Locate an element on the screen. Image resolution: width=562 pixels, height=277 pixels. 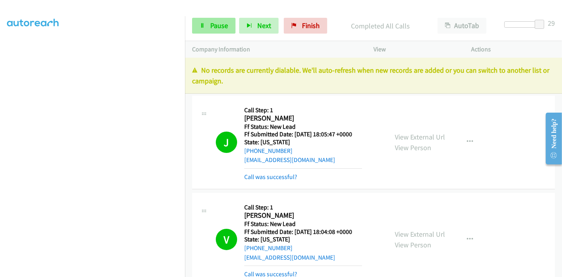
p: View is located at coordinates (415, 49).